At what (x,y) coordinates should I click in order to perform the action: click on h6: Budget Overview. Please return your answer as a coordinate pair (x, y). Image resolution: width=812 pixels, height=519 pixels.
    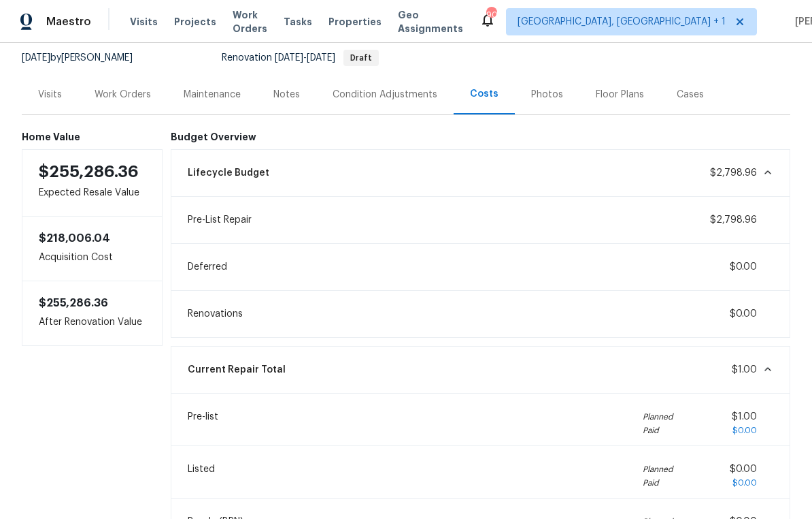
    Looking at the image, I should click on (481, 137).